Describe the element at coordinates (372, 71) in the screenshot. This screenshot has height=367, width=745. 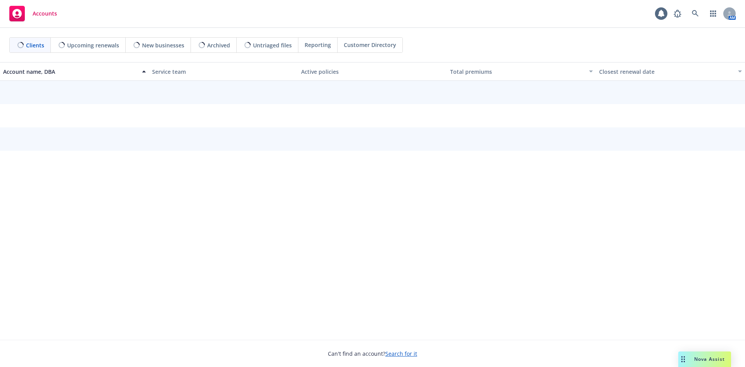
I see `button: Active policies` at that location.